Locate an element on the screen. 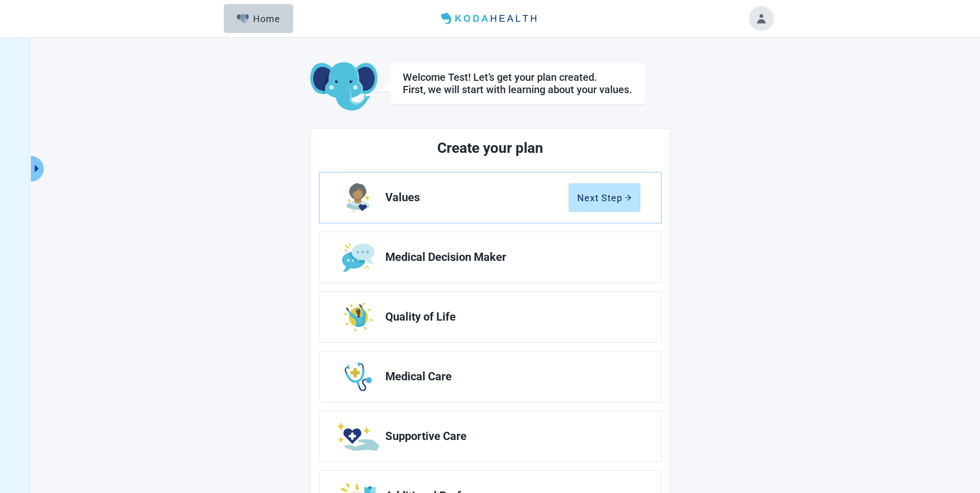 The image size is (980, 493). div: Welcome Test! Let’s get your plan created. First, we will start with learning about your values. is located at coordinates (518, 83).